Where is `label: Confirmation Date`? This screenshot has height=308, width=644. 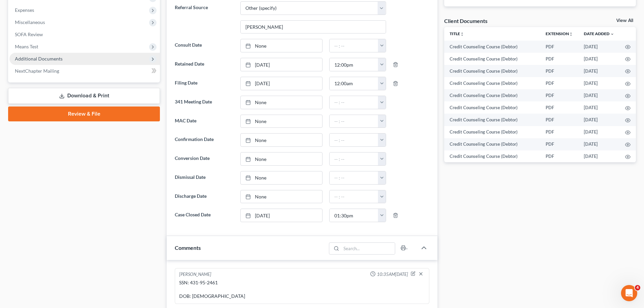
label: Confirmation Date is located at coordinates (204, 140).